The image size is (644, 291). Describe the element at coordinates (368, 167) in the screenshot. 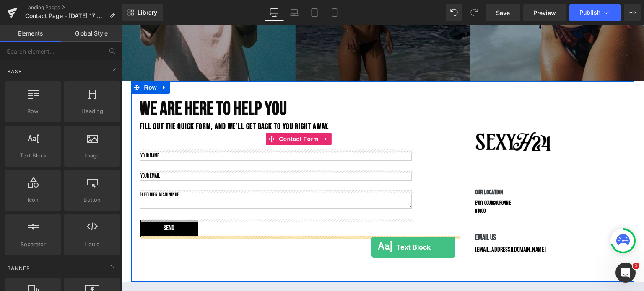

I see `b: our location` at that location.